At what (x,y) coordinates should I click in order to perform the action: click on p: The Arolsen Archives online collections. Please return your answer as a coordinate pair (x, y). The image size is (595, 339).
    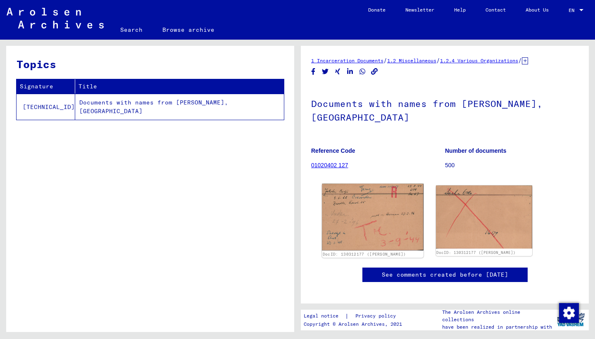
    Looking at the image, I should click on (498, 316).